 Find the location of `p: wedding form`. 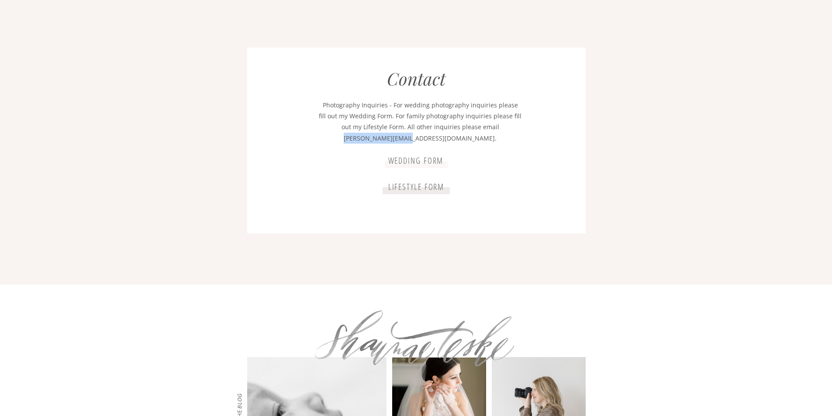

p: wedding form is located at coordinates (416, 160).